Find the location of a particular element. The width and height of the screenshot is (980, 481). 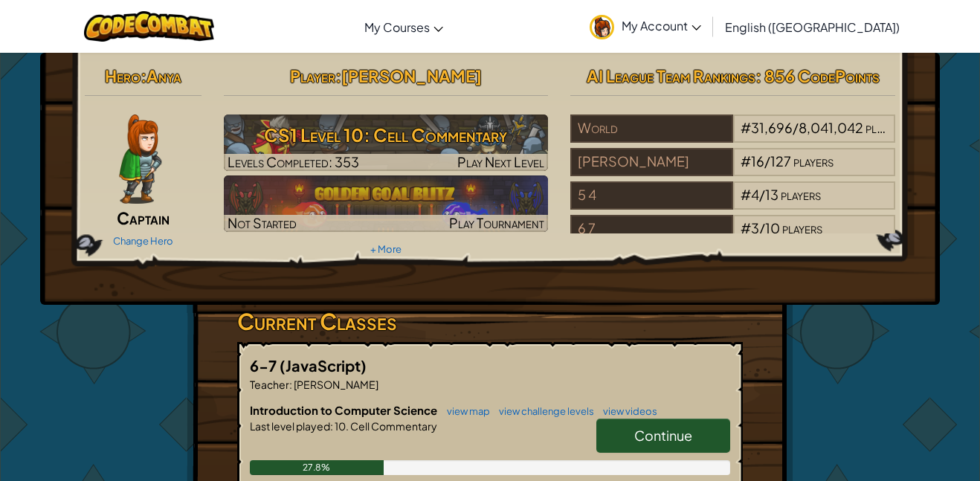

div: 6 7 is located at coordinates (651, 229).